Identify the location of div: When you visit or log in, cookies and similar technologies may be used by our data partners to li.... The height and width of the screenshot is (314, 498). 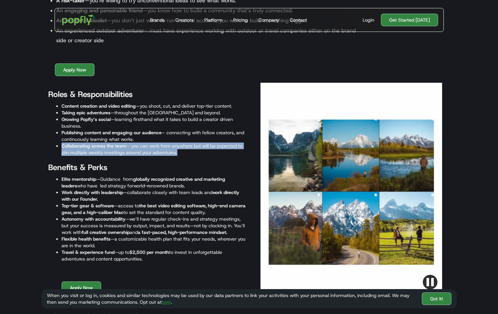
(232, 299).